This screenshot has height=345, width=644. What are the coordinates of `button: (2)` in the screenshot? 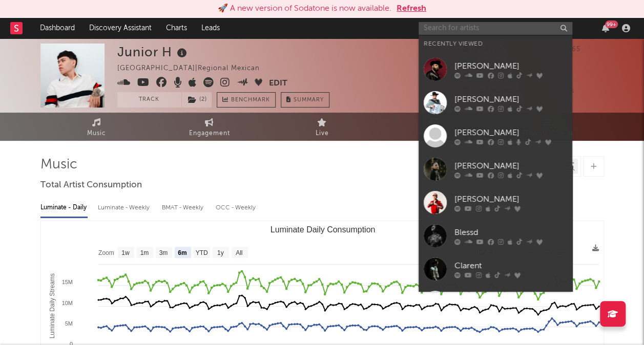 It's located at (197, 100).